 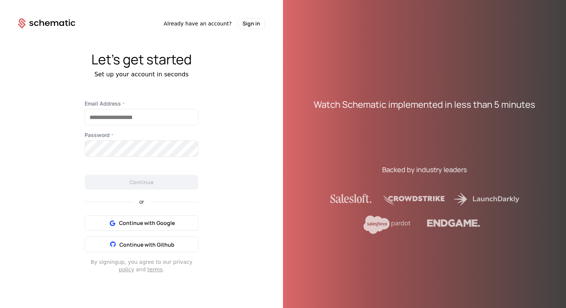 What do you see at coordinates (142, 182) in the screenshot?
I see `button: Continue` at bounding box center [142, 182].